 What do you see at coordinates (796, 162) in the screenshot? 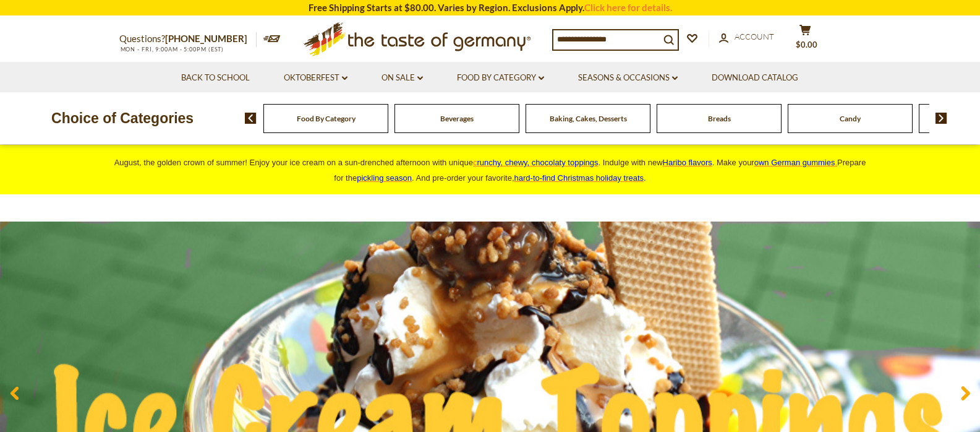
I see `a: own German gummies.` at bounding box center [796, 162].